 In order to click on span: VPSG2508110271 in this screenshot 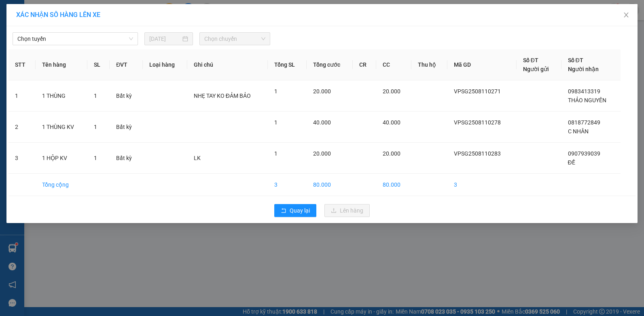, I will do `click(477, 91)`.